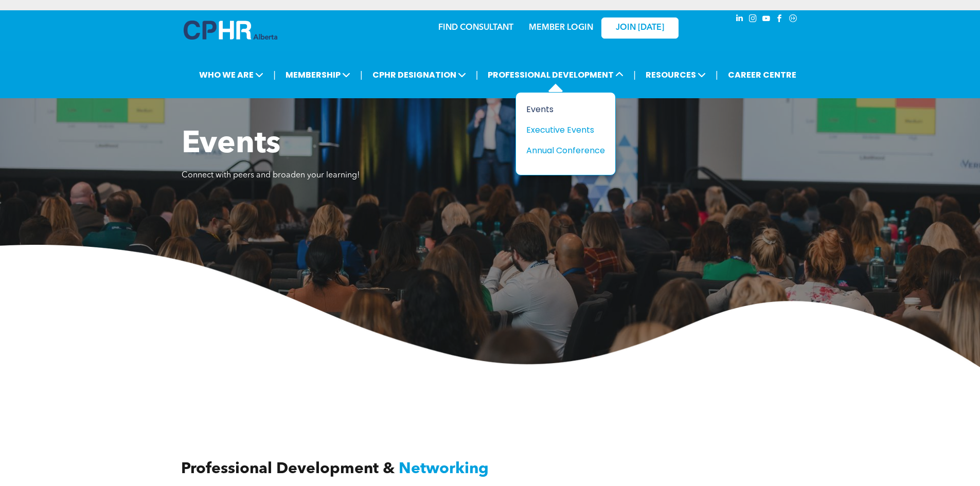  What do you see at coordinates (231, 74) in the screenshot?
I see `span: WHO WE ARE` at bounding box center [231, 74].